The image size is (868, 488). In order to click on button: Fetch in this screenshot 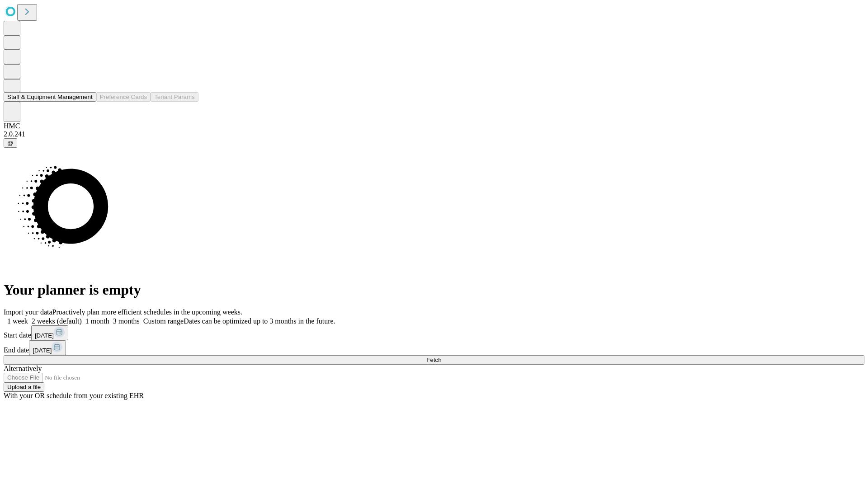, I will do `click(434, 360)`.